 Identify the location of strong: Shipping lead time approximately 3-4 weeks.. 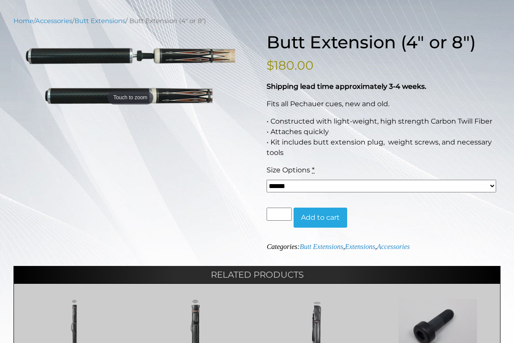
(346, 86).